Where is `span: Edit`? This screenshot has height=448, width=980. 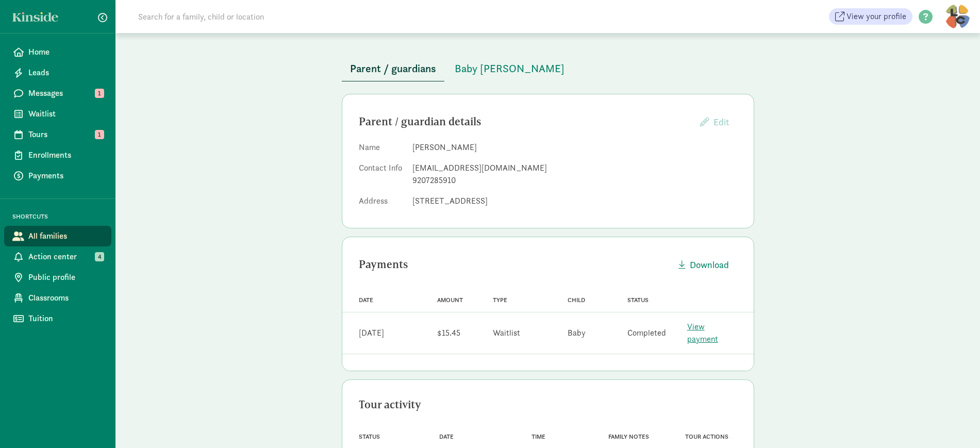 span: Edit is located at coordinates (721, 121).